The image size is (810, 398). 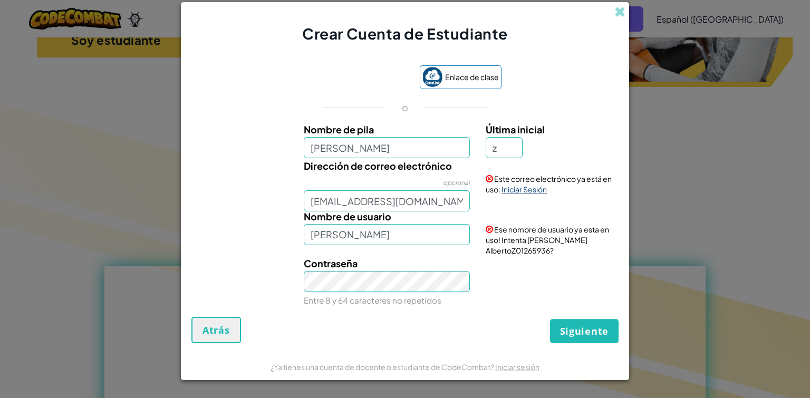 I want to click on button: Atrás, so click(x=216, y=330).